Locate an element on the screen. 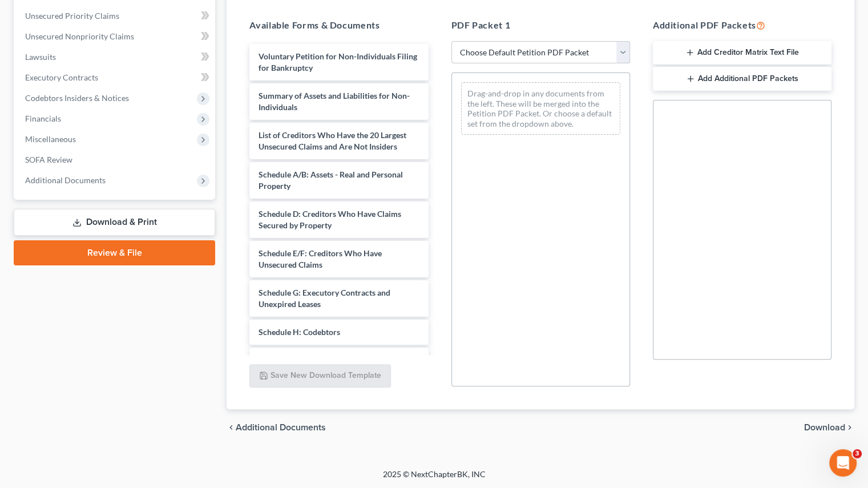  span: List of Creditors Who Have the 20 Largest Unsecured Claims and Are Not Insiders is located at coordinates (332, 140).